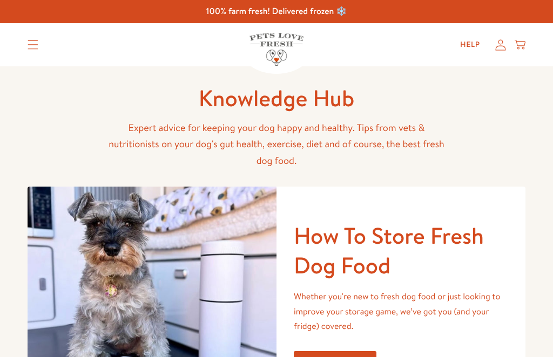 The width and height of the screenshot is (553, 357). Describe the element at coordinates (400, 312) in the screenshot. I see `p: Whether you're new to fresh dog food or just looking to improve your storage game, we’ve got you ...` at that location.